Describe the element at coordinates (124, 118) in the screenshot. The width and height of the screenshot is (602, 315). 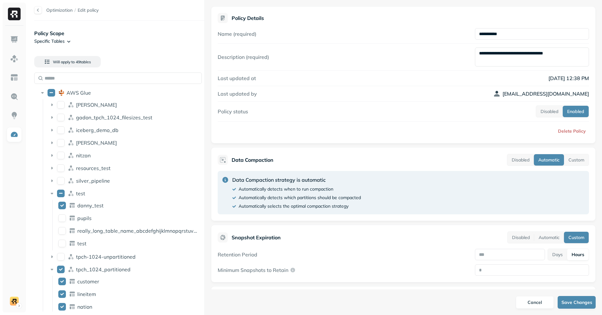
I see `div: gadon_tpch_1024_filesizes_testgadon_tpch_1024_filesizes_test` at that location.